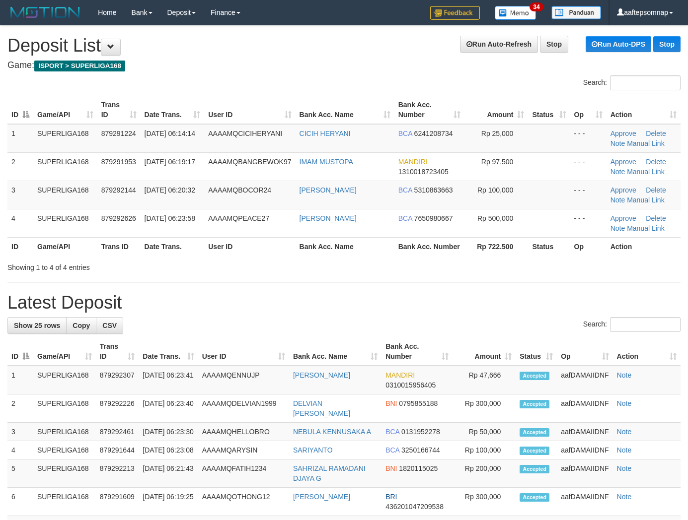  I want to click on span: 879291224, so click(119, 134).